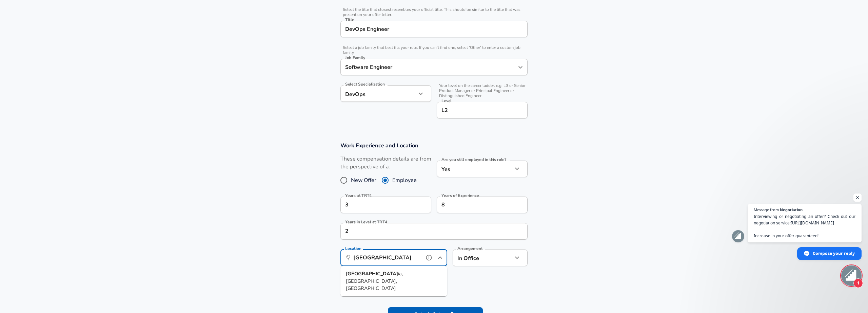  I want to click on label: Job Family, so click(355, 58).